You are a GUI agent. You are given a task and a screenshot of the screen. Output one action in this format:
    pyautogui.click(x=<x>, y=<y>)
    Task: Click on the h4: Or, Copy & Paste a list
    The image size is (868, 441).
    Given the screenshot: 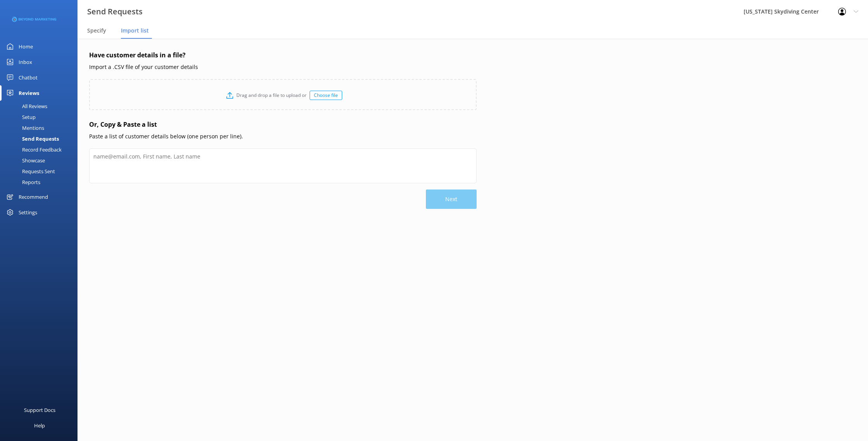 What is the action you would take?
    pyautogui.click(x=283, y=125)
    